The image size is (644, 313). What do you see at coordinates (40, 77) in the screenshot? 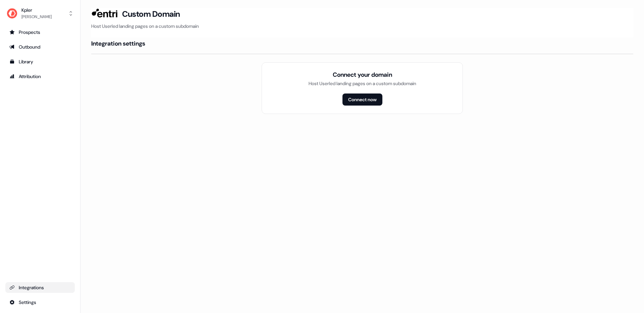
I see `div: Attribution` at bounding box center [40, 77].